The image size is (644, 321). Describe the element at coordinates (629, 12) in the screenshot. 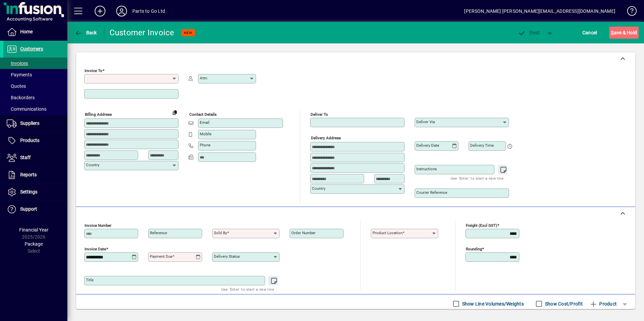

I see `a: Knowledge Base` at that location.